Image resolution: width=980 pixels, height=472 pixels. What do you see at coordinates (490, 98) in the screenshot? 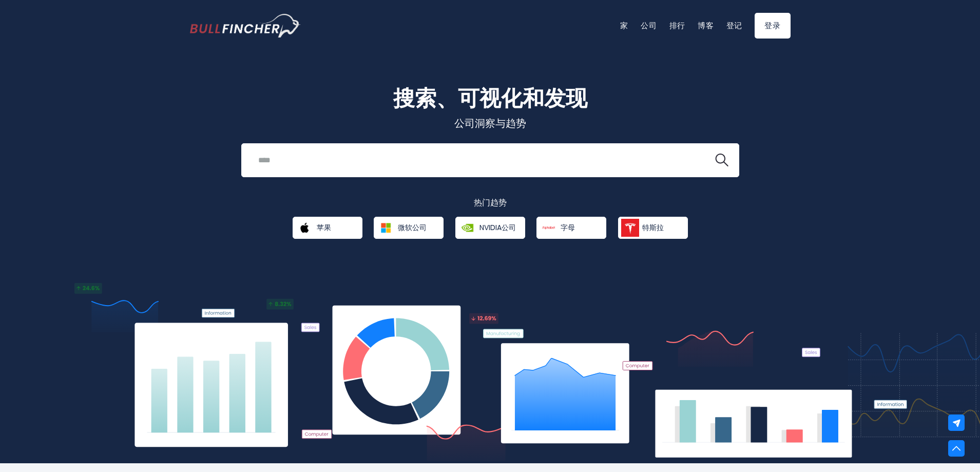
I see `font: 搜索、可视化和发现` at bounding box center [490, 98].